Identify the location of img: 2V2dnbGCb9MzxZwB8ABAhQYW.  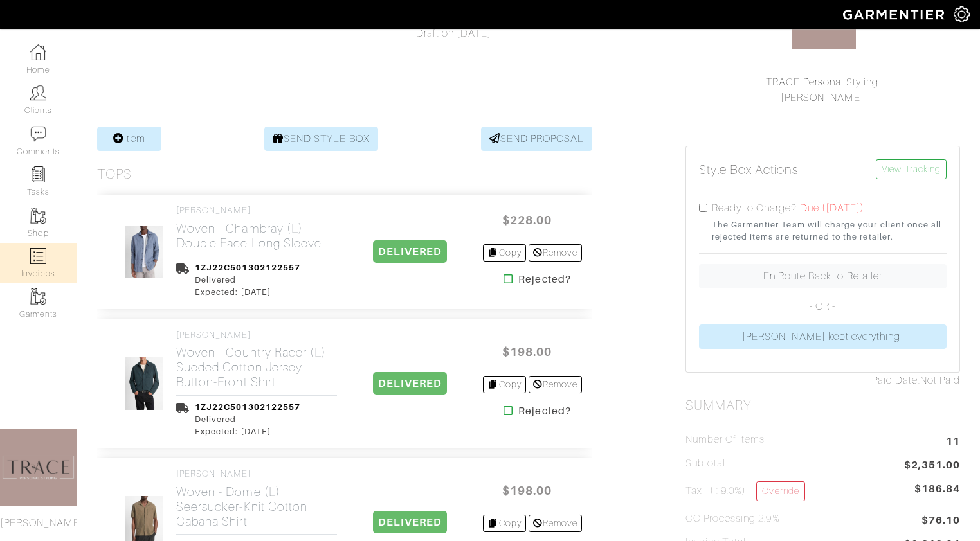
(144, 252).